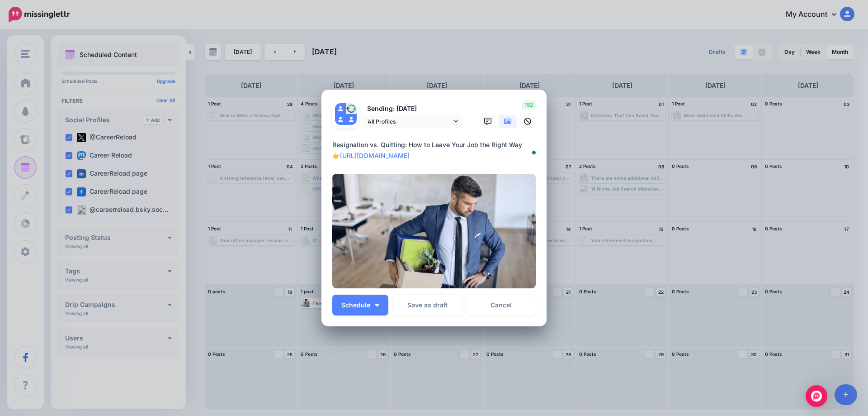 Image resolution: width=868 pixels, height=416 pixels. What do you see at coordinates (409, 122) in the screenshot?
I see `span: All Profiles` at bounding box center [409, 122].